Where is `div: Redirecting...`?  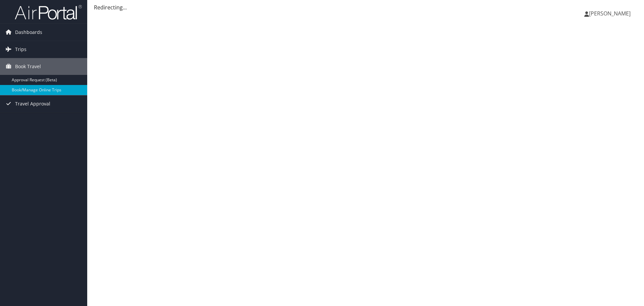 div: Redirecting... is located at coordinates (366, 8).